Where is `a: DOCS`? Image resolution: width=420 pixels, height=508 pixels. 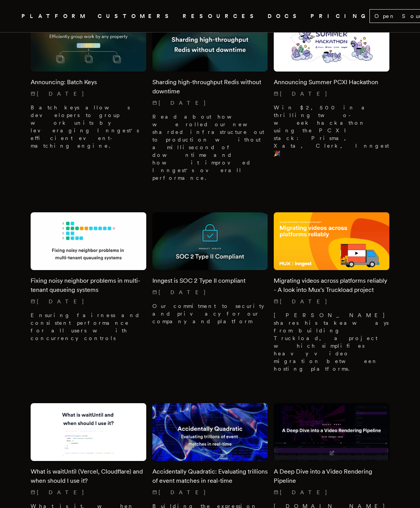 a: DOCS is located at coordinates (284, 16).